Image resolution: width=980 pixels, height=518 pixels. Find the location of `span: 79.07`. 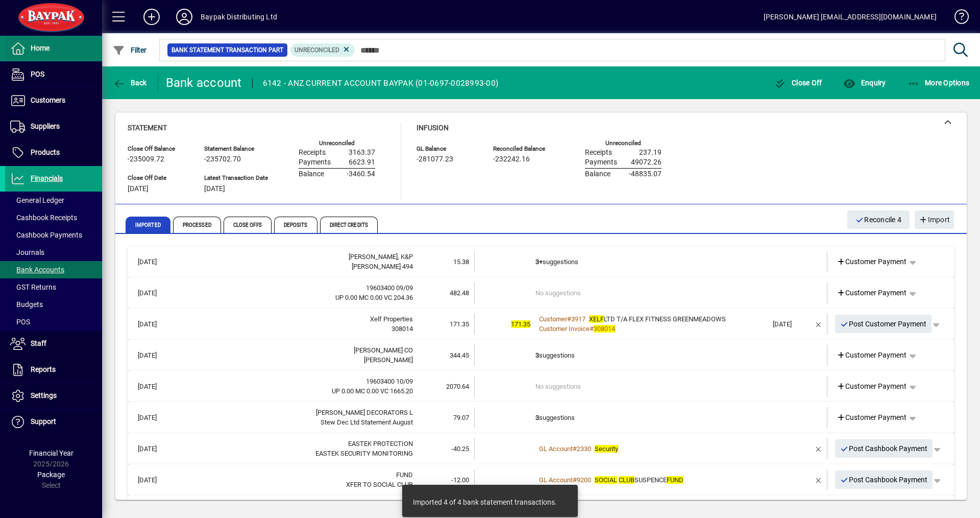

span: 79.07 is located at coordinates (461, 417).